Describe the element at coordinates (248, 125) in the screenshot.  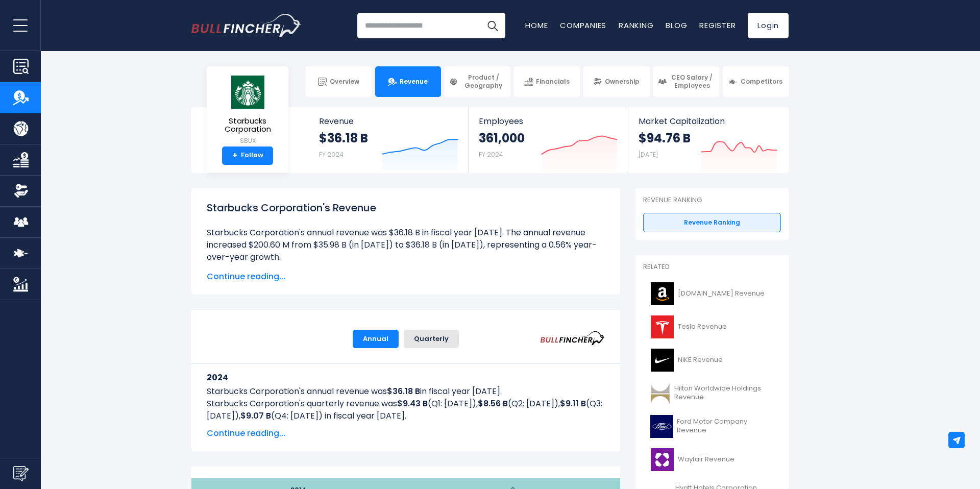
I see `span: Starbucks Corporation` at that location.